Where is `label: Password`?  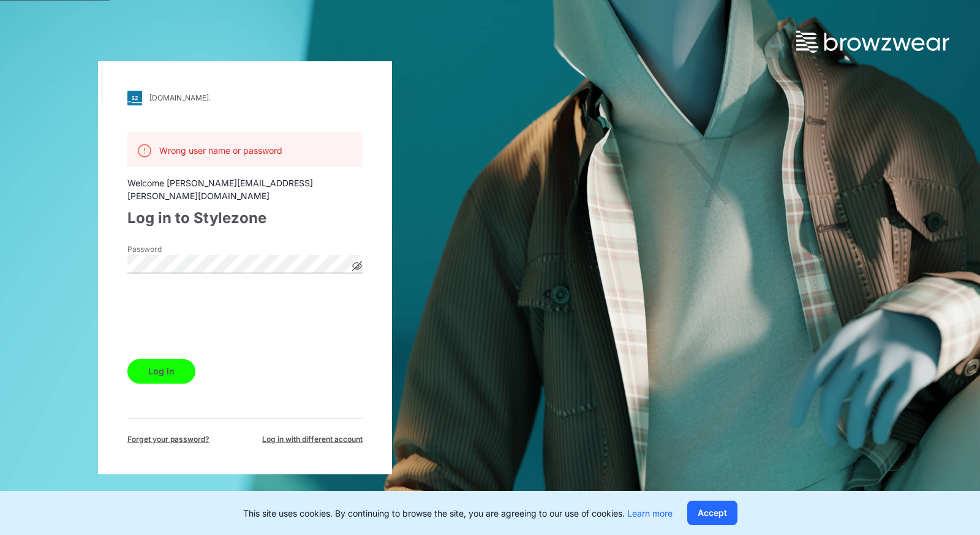
label: Password is located at coordinates (170, 249).